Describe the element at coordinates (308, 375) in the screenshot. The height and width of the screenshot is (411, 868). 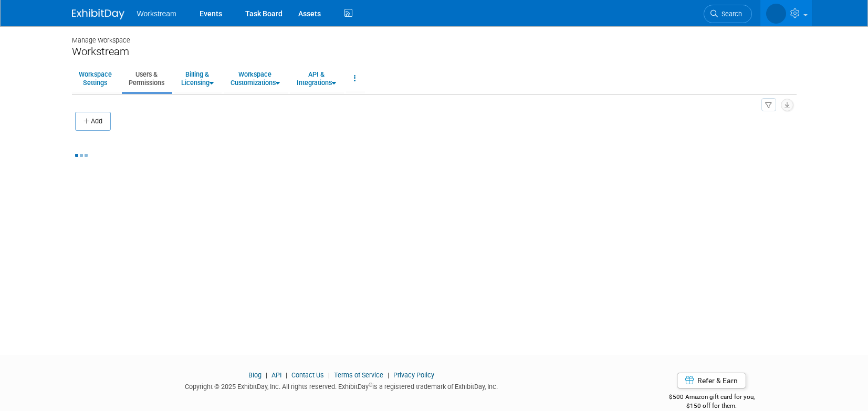
I see `a: Contact Us` at that location.